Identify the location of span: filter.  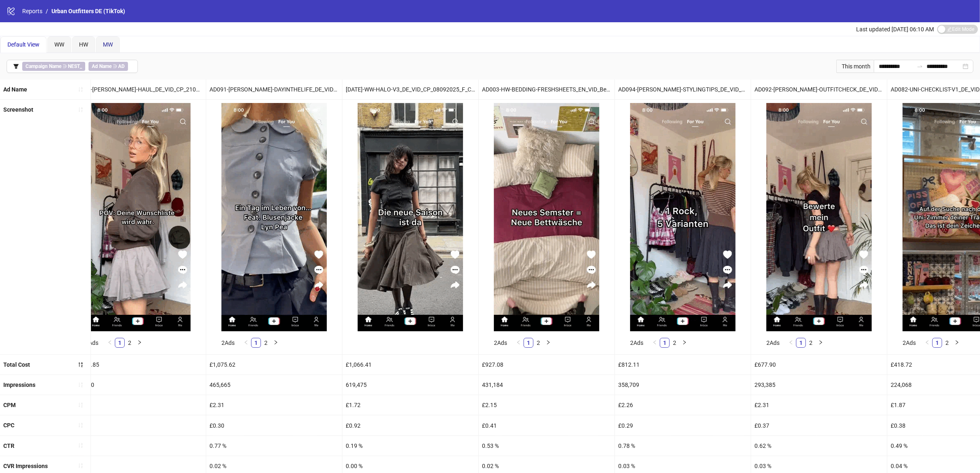
(16, 66).